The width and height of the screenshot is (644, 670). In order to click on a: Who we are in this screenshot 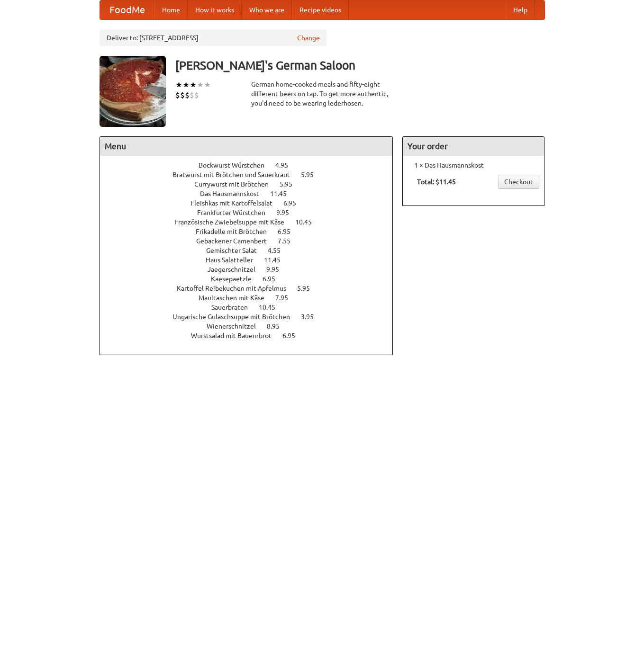, I will do `click(266, 10)`.